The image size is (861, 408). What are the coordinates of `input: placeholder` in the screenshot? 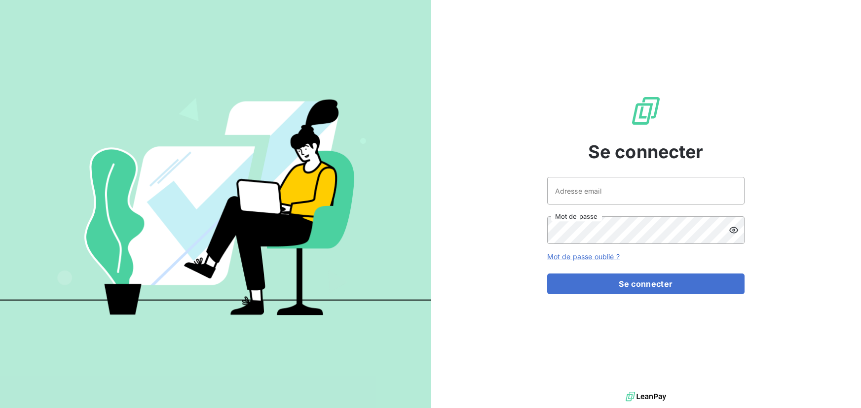 It's located at (646, 191).